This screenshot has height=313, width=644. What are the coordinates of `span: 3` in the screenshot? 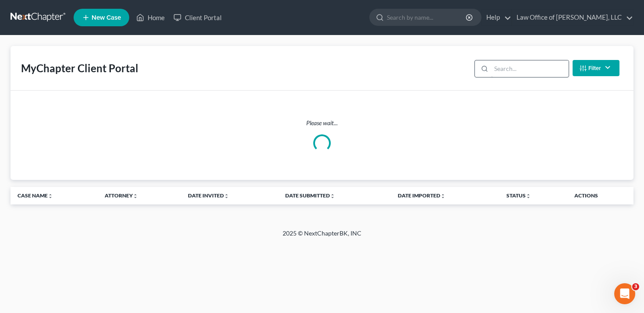 It's located at (635, 287).